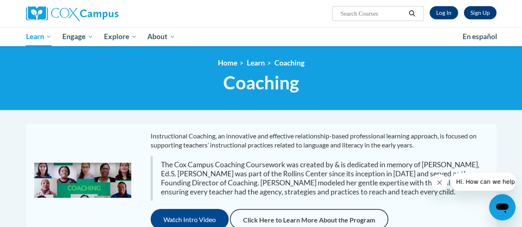 This screenshot has width=522, height=227. I want to click on span: En español, so click(480, 36).